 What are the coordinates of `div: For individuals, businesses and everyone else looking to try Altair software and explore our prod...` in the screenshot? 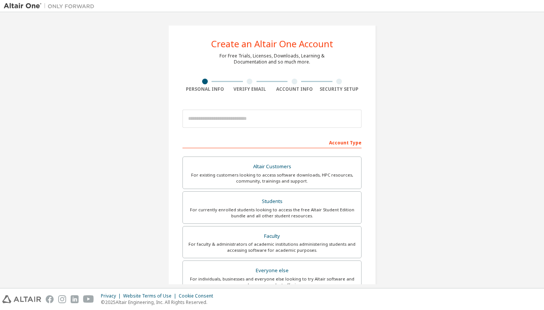 It's located at (272, 282).